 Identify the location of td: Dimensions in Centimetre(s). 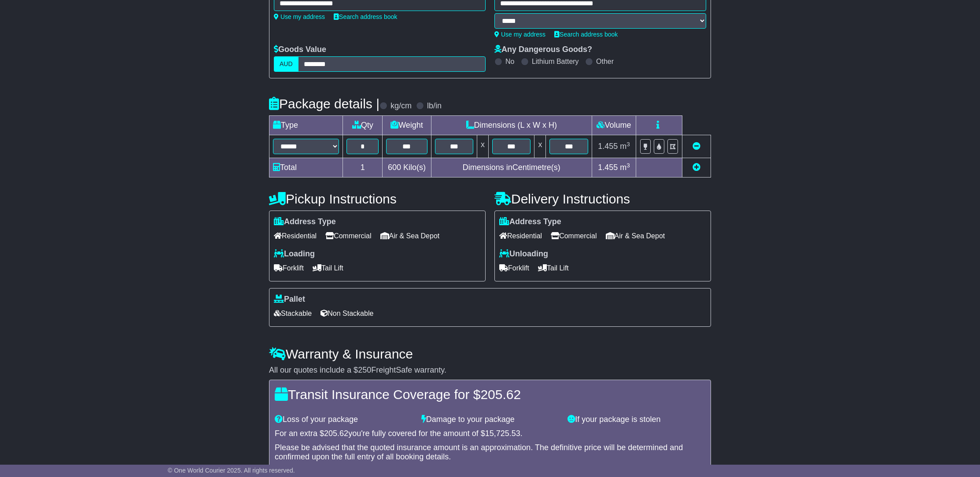
(511, 168).